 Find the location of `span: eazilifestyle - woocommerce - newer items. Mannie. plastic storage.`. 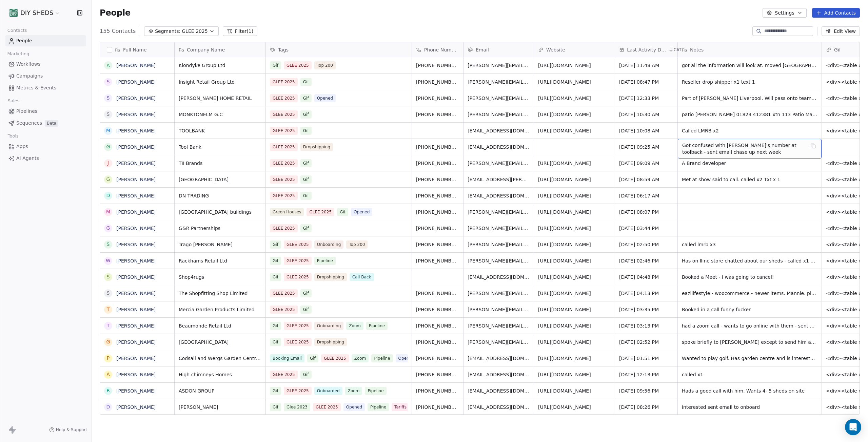

span: eazilifestyle - woocommerce - newer items. Mannie. plastic storage. is located at coordinates (750, 293).